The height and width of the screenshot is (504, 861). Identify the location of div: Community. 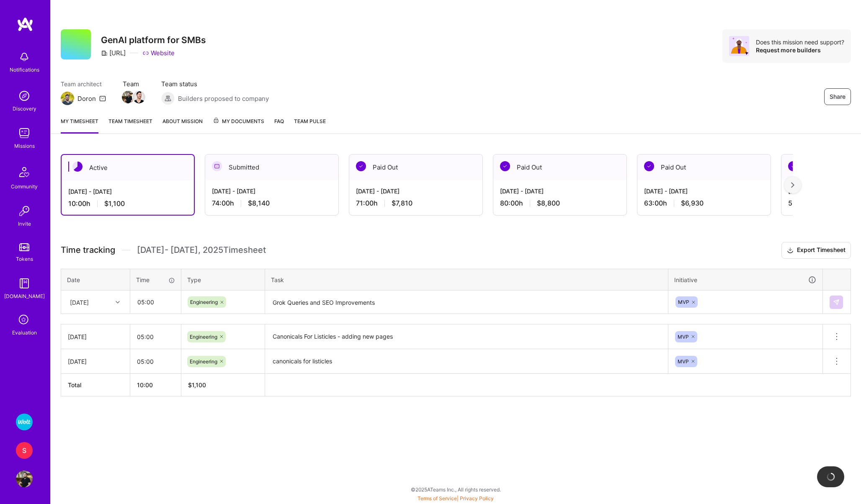
(24, 186).